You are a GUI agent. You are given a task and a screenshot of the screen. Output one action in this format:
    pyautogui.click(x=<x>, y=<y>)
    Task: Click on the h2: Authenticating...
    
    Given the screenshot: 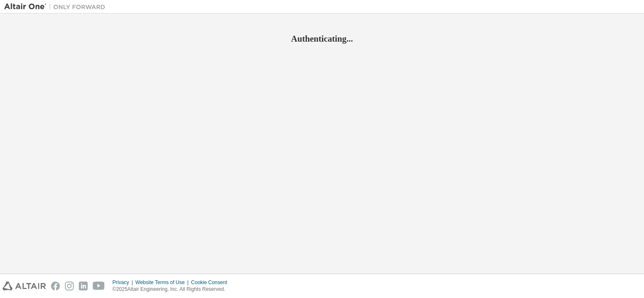 What is the action you would take?
    pyautogui.click(x=322, y=39)
    